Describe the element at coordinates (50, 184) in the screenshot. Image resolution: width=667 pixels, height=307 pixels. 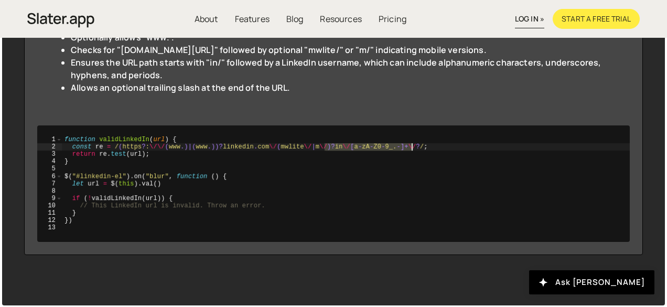
I see `div: 7` at that location.